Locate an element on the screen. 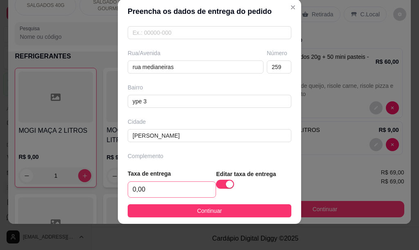 Image resolution: width=419 pixels, height=250 pixels. span: Continuar is located at coordinates (209, 211).